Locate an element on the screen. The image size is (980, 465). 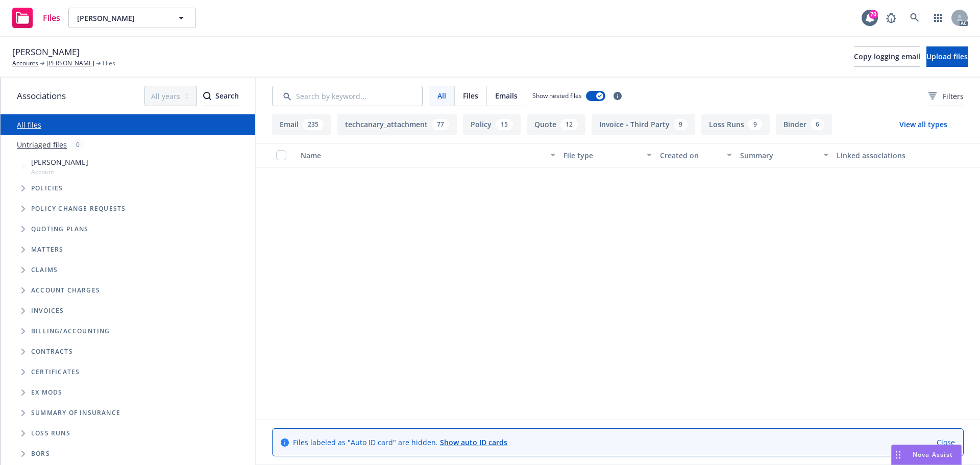
svg: Search is located at coordinates (207, 96).